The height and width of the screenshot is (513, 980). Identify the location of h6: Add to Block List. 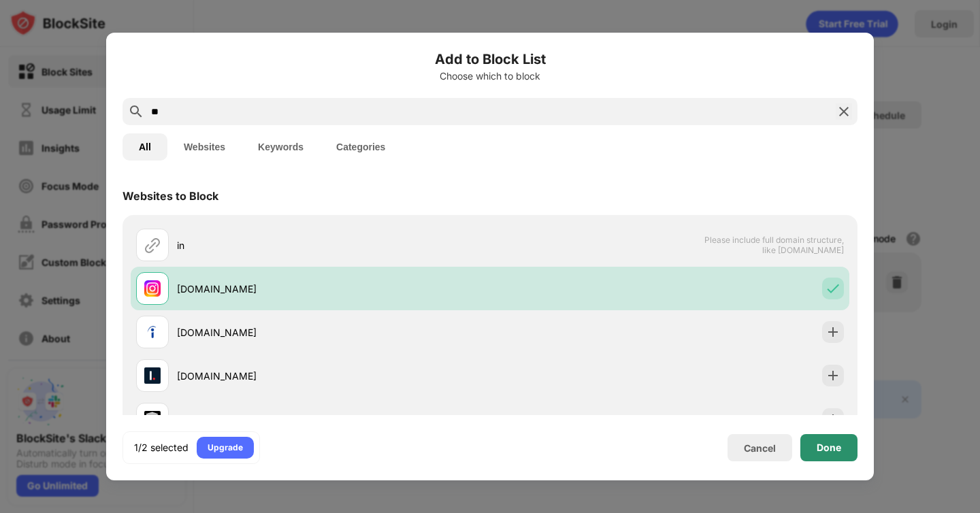
(490, 59).